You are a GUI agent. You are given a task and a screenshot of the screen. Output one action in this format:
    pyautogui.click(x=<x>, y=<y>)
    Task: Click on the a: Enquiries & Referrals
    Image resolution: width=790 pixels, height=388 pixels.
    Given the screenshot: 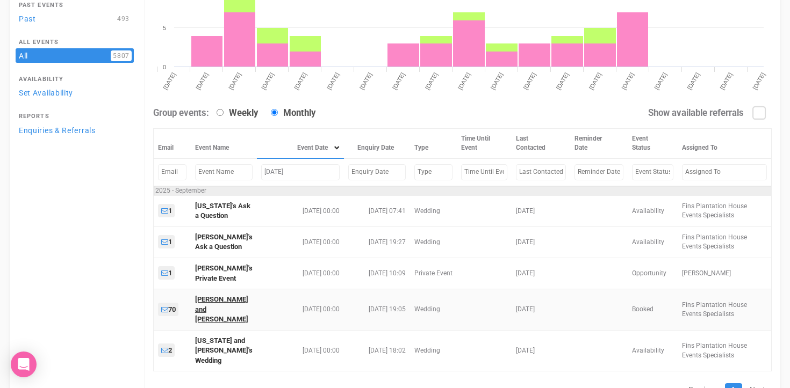 What is the action you would take?
    pyautogui.click(x=75, y=130)
    